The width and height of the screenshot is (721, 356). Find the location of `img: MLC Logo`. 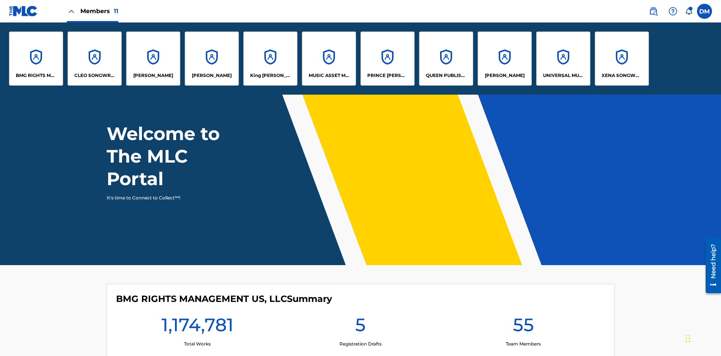

img: MLC Logo is located at coordinates (23, 11).